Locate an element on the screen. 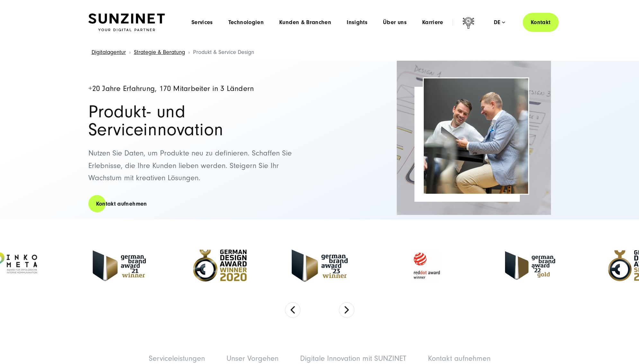  a: Strategie & Beratung is located at coordinates (159, 52).